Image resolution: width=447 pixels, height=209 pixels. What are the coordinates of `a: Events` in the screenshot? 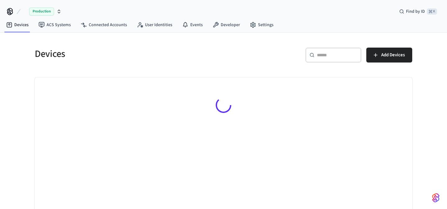 It's located at (193, 25).